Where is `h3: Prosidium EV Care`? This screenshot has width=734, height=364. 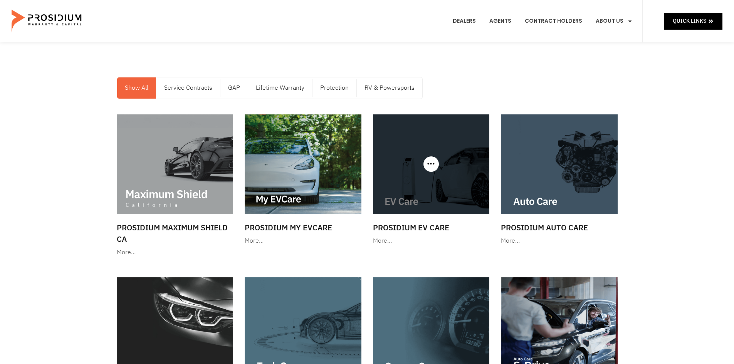 h3: Prosidium EV Care is located at coordinates (431, 228).